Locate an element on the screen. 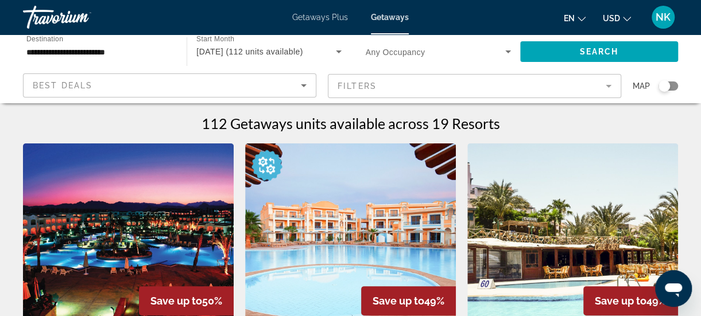 The image size is (701, 316). div: 50% is located at coordinates (186, 301).